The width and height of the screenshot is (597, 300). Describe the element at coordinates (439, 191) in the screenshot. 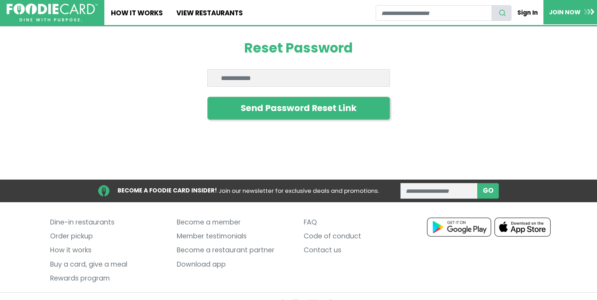

I see `input: enter email address` at that location.